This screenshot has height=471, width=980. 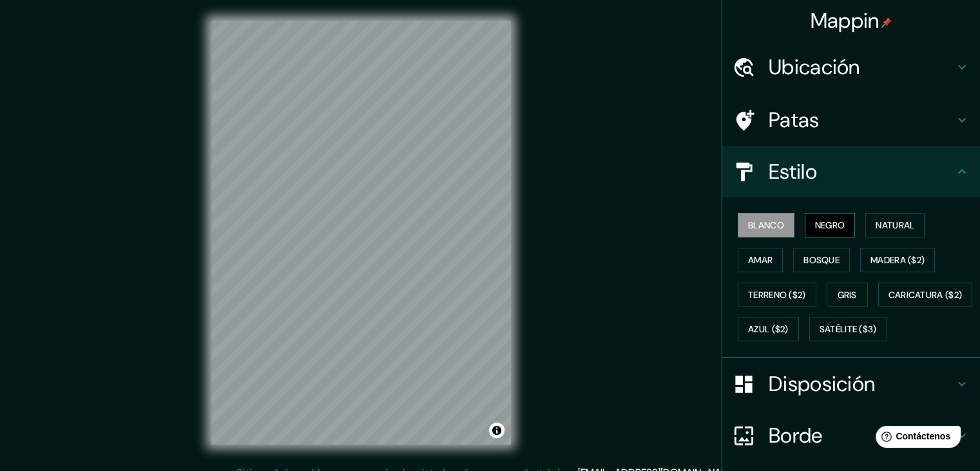 I want to click on button: Bosque, so click(x=822, y=260).